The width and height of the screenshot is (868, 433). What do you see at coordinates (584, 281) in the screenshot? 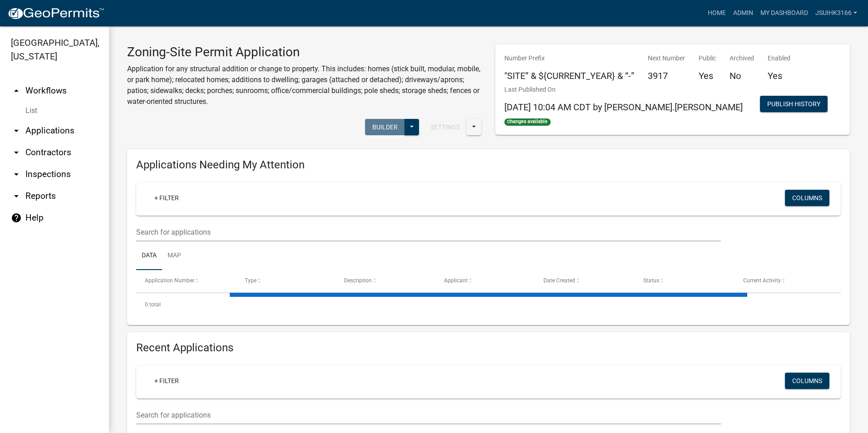
I see `datatable-header-cell: Date Created` at bounding box center [584, 281].